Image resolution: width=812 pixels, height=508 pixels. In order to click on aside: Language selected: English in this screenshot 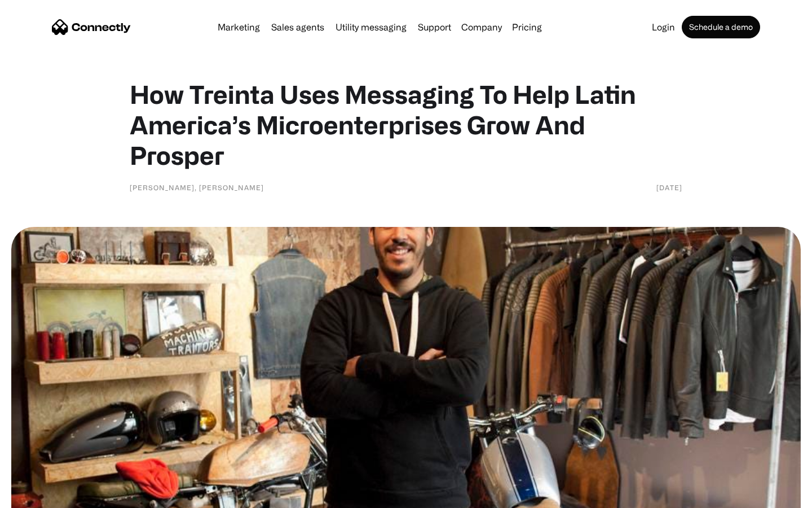, I will do `click(39, 496)`.